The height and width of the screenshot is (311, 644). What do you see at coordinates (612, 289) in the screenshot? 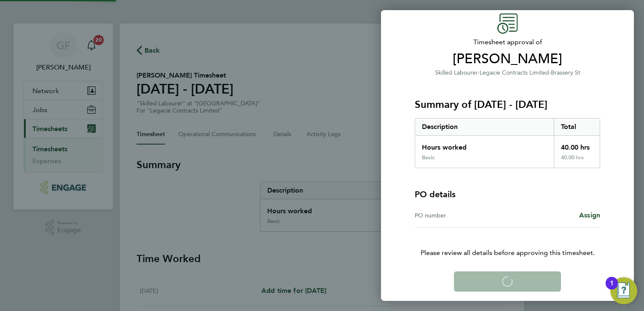
I see `div: 1` at bounding box center [612, 289].